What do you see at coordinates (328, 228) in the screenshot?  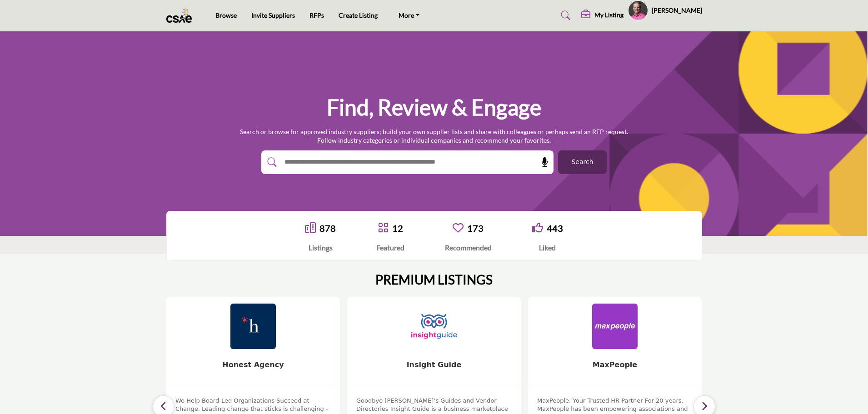 I see `a: 878` at bounding box center [328, 228].